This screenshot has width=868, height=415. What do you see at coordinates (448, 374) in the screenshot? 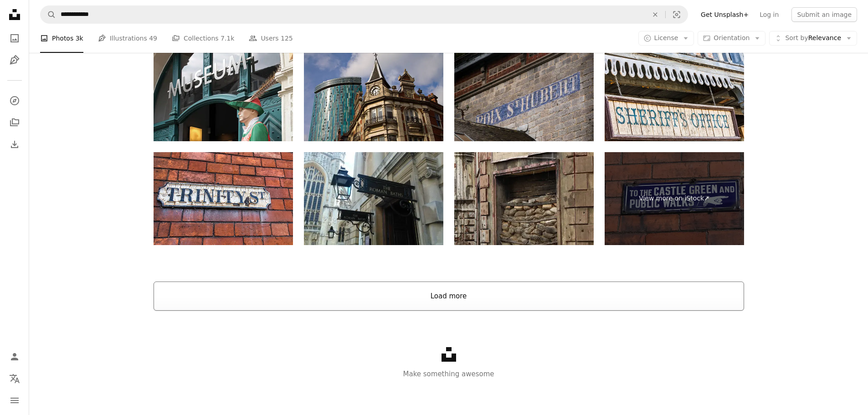
I see `p: Make something awesome` at bounding box center [448, 374].